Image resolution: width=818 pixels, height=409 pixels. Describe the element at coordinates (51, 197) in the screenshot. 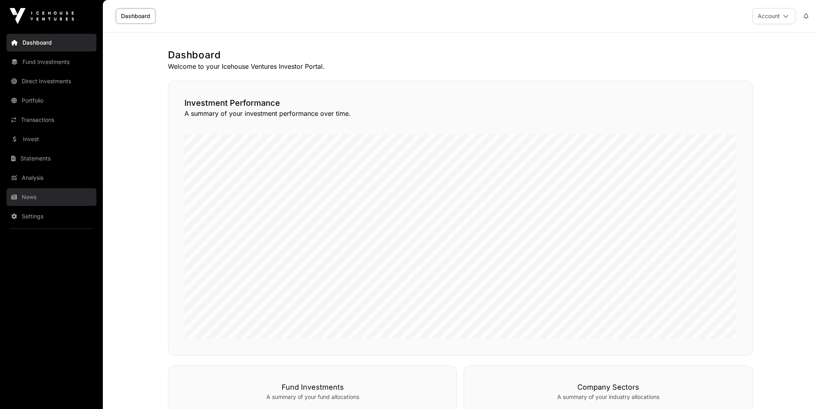

I see `a: News` at that location.